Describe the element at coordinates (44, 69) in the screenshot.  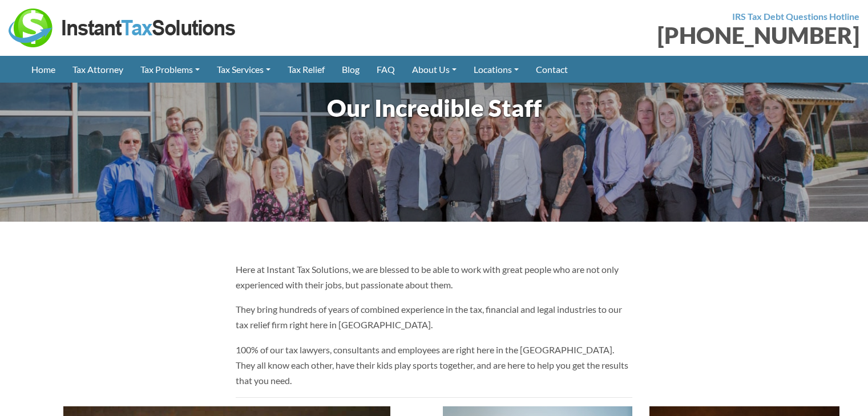
I see `a: Home` at that location.